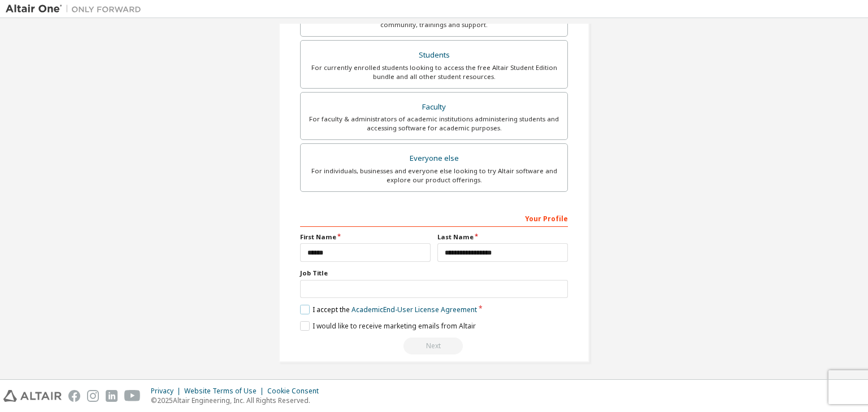 This screenshot has width=868, height=412. What do you see at coordinates (434, 175) in the screenshot?
I see `div: For individuals, businesses and everyone else looking to try Altair software and explore our prod...` at bounding box center [434, 175].